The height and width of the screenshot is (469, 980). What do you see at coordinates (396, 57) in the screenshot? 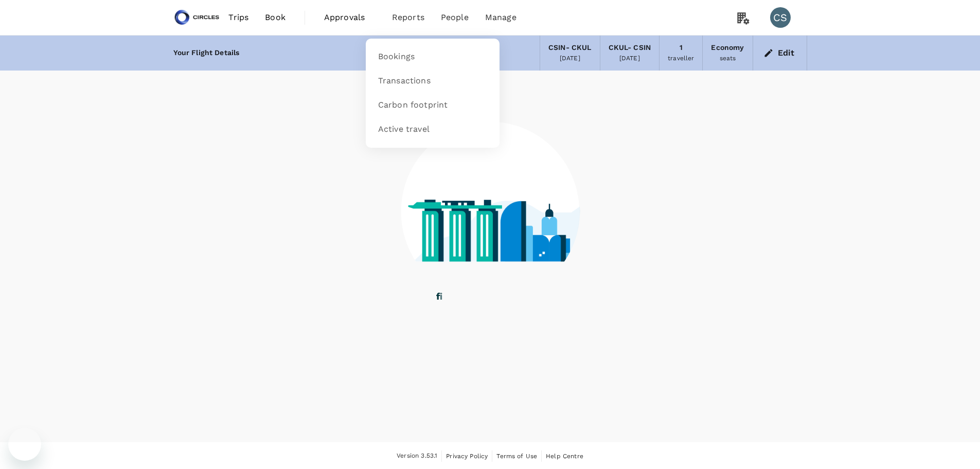
I see `span: Bookings` at bounding box center [396, 57].